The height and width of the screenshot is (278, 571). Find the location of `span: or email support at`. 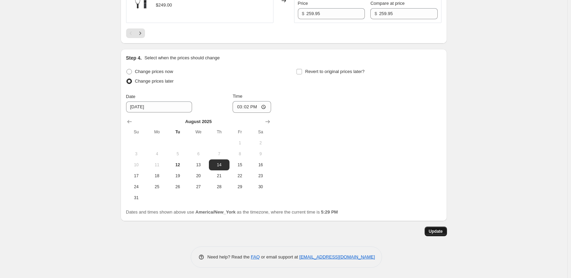

span: or email support at is located at coordinates (279, 257).